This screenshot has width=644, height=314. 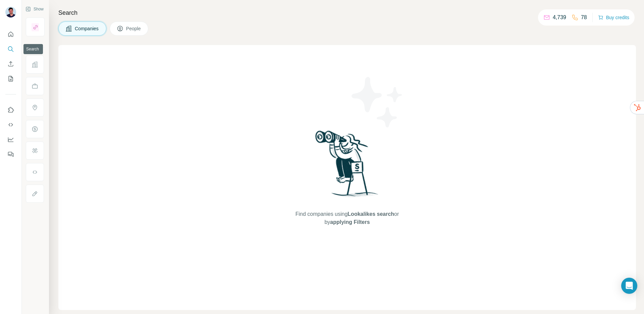 I want to click on p: 4,739, so click(x=560, y=17).